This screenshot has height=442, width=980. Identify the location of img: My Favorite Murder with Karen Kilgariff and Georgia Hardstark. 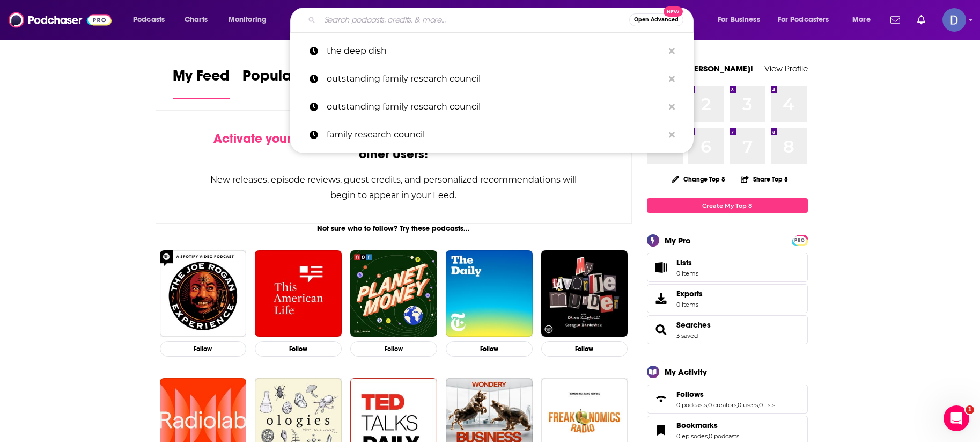
(584, 294).